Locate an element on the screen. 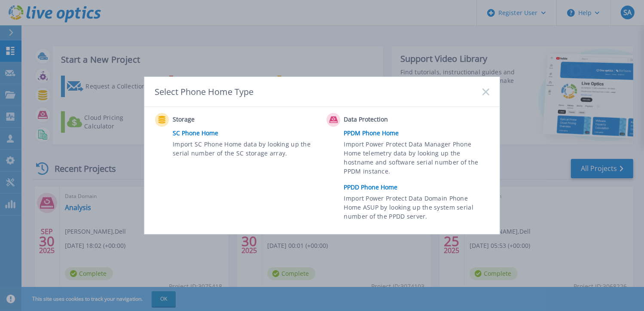 Image resolution: width=644 pixels, height=311 pixels. span: Storage is located at coordinates (215, 120).